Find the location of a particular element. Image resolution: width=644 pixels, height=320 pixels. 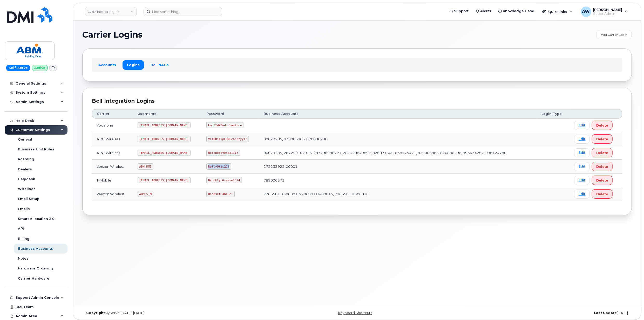

td: T-Mobile is located at coordinates (113, 181).